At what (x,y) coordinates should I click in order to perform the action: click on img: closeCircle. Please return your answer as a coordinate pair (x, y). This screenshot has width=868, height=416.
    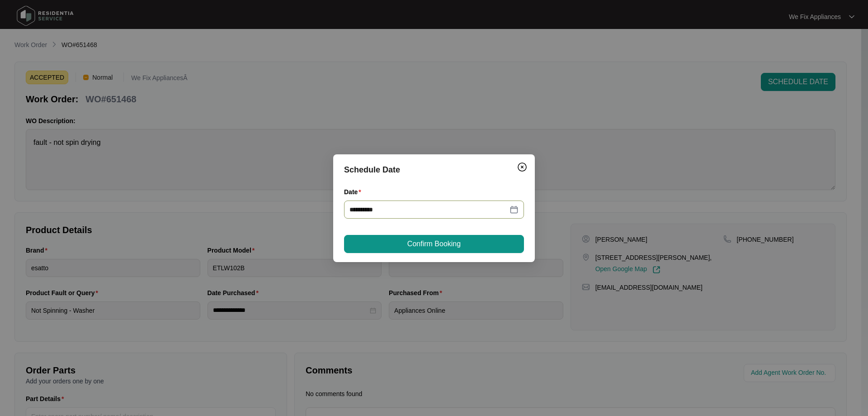
    Looking at the image, I should click on (522, 167).